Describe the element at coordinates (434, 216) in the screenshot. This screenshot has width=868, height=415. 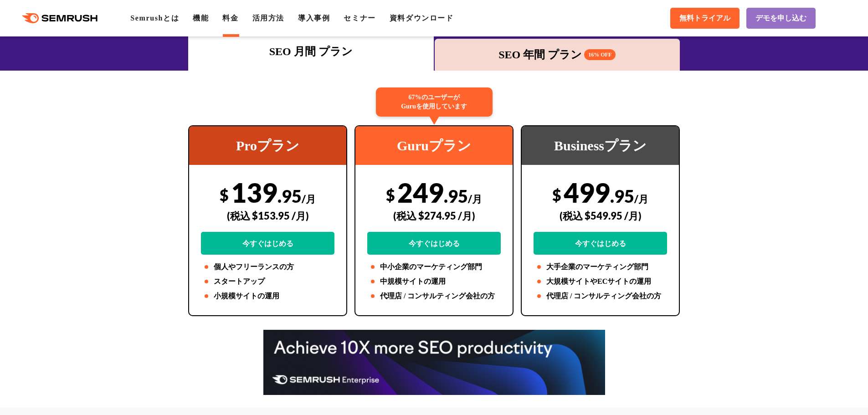
I see `div: 249` at that location.